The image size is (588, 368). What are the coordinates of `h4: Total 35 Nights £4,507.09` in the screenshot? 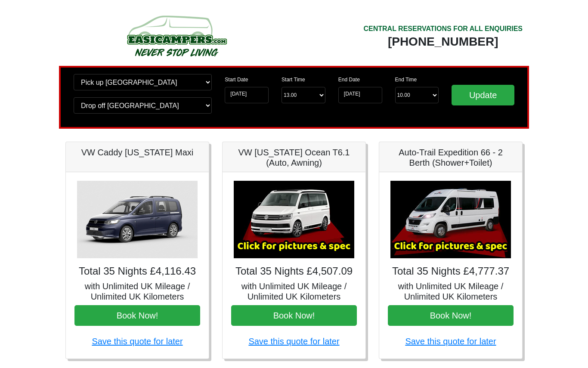 It's located at (294, 271).